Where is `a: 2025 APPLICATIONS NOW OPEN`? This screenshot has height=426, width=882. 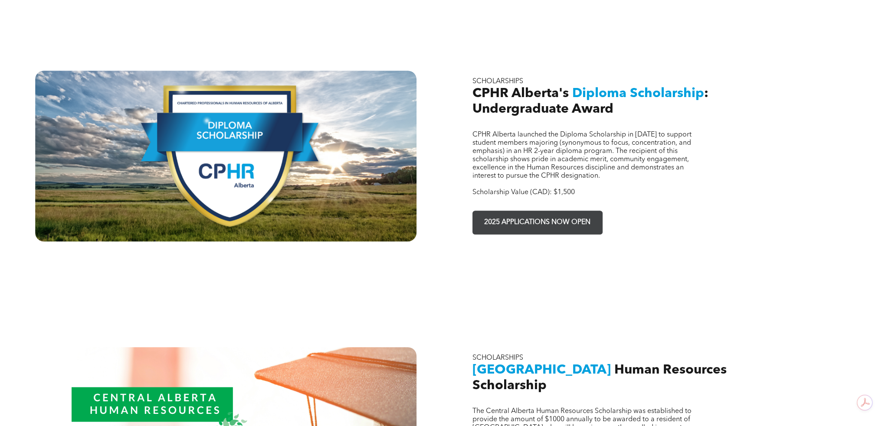 a: 2025 APPLICATIONS NOW OPEN is located at coordinates (537, 223).